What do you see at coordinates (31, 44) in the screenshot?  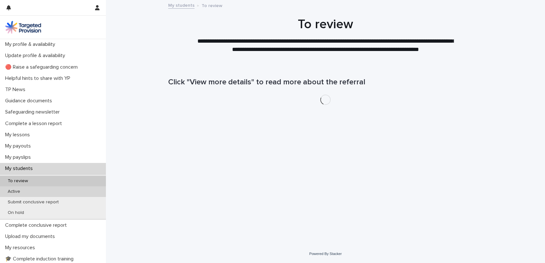 I see `p: My profile & availability` at bounding box center [31, 44].